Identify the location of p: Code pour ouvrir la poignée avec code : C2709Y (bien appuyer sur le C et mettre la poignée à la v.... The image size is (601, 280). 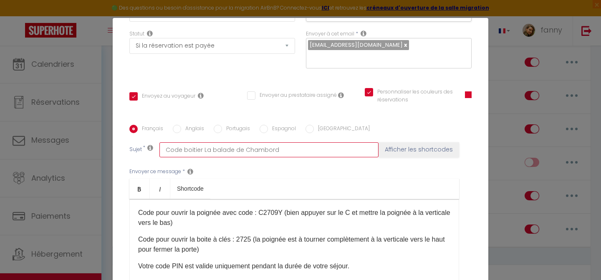
(294, 218).